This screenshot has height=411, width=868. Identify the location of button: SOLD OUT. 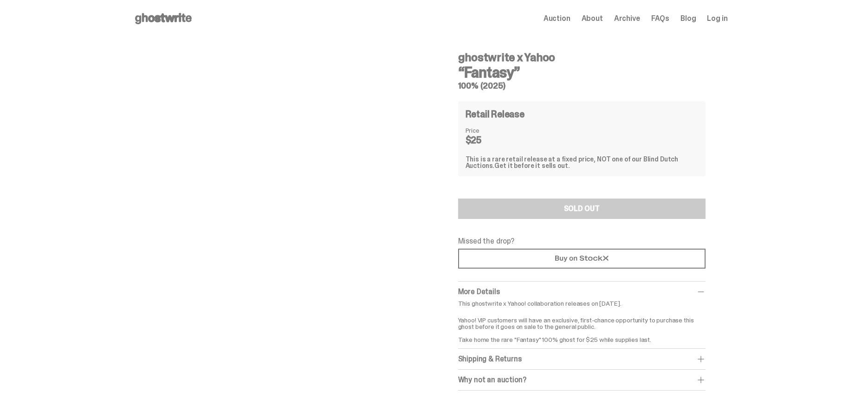
(582, 209).